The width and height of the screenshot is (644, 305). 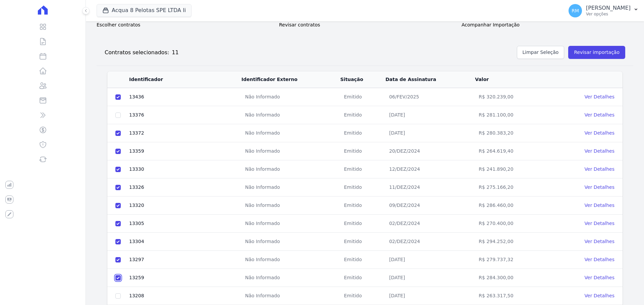 I want to click on td: R$ 279.737,32, so click(x=512, y=260).